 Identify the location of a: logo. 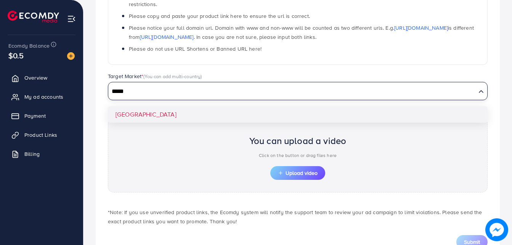
(33, 16).